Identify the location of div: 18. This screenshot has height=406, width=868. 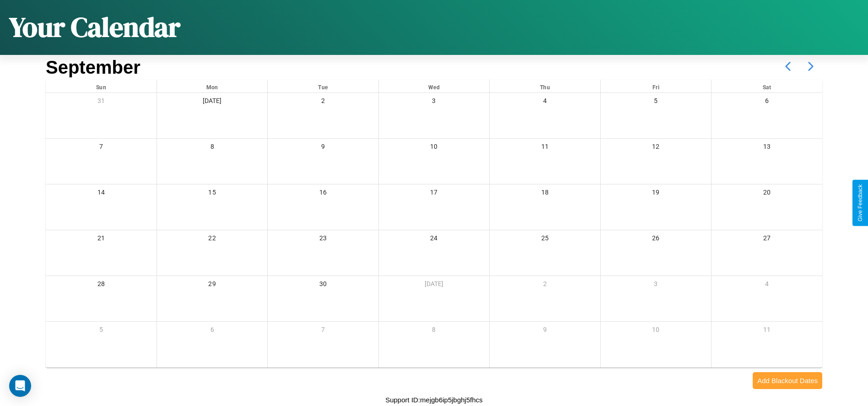
(545, 194).